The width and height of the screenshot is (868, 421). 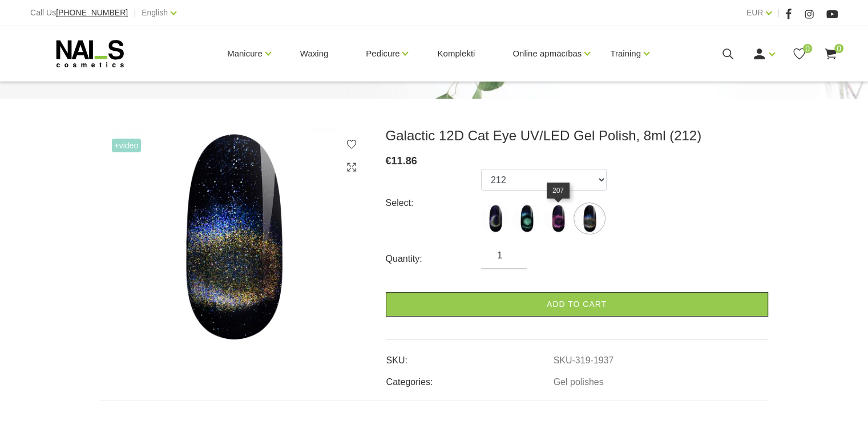 I want to click on div: Select:, so click(x=434, y=203).